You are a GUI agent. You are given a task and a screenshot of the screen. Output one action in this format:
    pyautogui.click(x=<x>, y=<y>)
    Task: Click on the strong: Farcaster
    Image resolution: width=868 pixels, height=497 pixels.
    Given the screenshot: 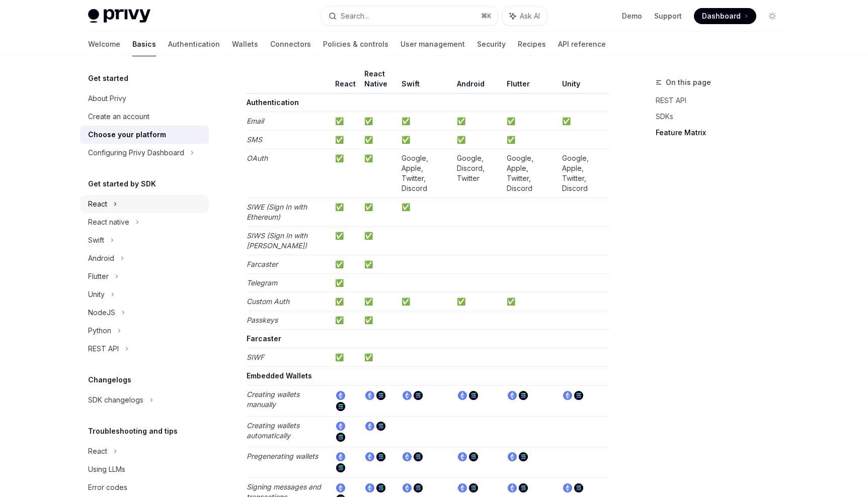 What is the action you would take?
    pyautogui.click(x=264, y=338)
    